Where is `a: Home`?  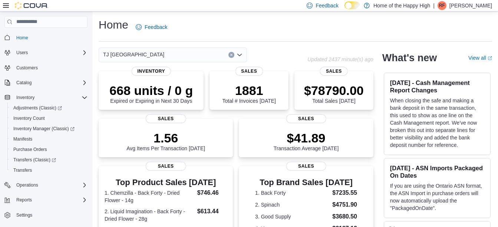 a: Home is located at coordinates (22, 38).